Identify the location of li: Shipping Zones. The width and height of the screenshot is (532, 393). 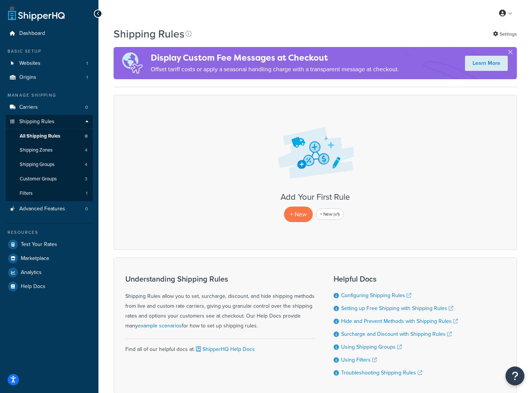
(49, 150).